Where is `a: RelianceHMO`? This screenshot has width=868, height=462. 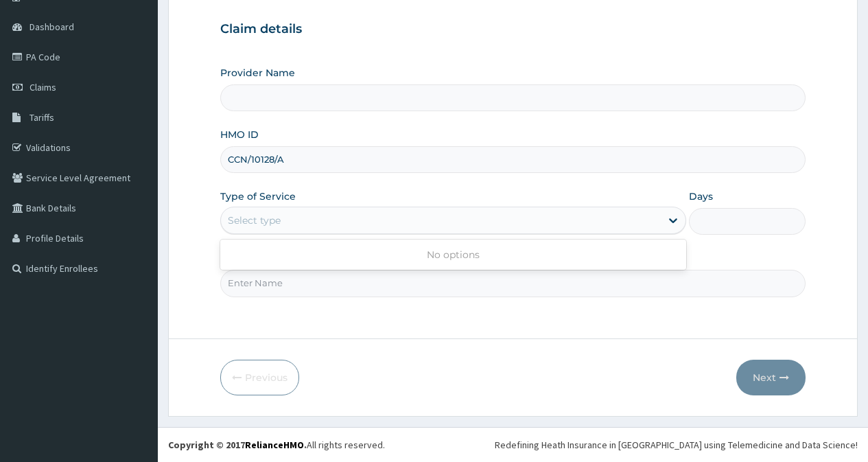
a: RelianceHMO is located at coordinates (274, 445).